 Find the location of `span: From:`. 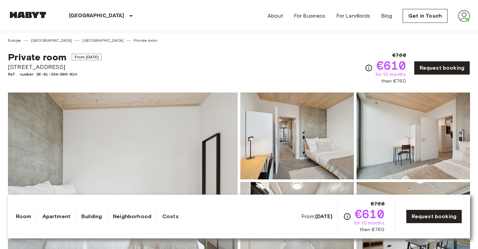

span: From: is located at coordinates (317, 217).